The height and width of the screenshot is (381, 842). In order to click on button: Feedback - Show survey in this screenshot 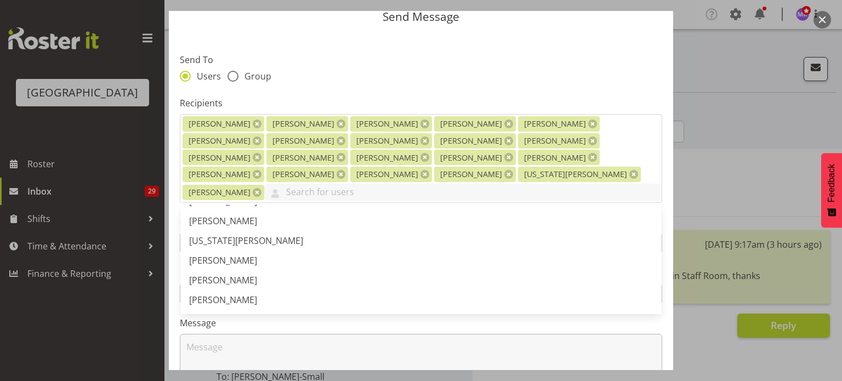, I will do `click(831, 190)`.